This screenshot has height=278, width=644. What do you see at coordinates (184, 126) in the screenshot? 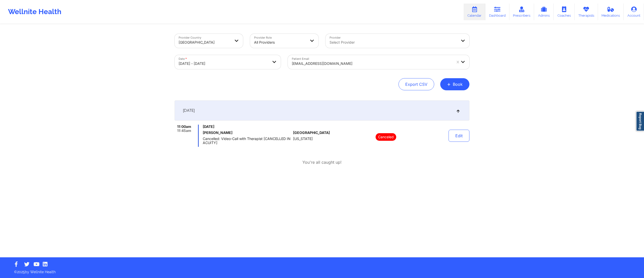
I see `span: 11:00am` at bounding box center [184, 126].